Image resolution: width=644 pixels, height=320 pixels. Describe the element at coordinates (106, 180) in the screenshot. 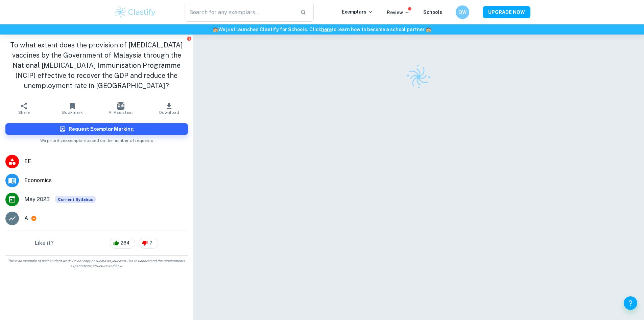

I see `span: Economics` at that location.